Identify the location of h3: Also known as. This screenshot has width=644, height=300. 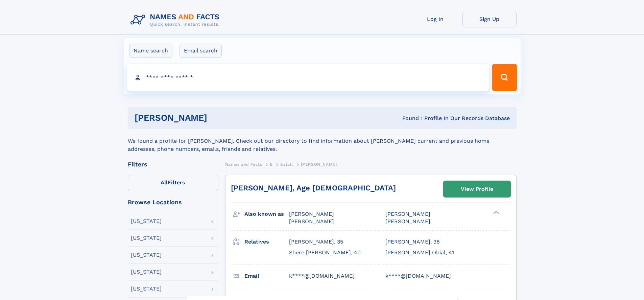
(267, 214).